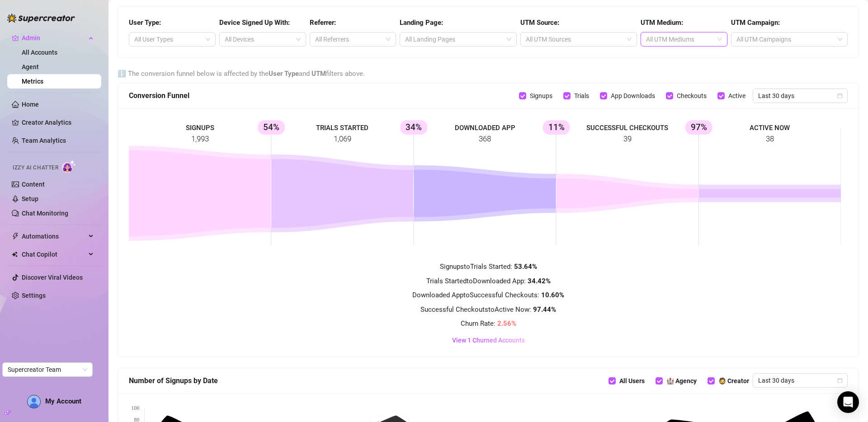 This screenshot has width=868, height=422. I want to click on img: AI Chatter, so click(69, 167).